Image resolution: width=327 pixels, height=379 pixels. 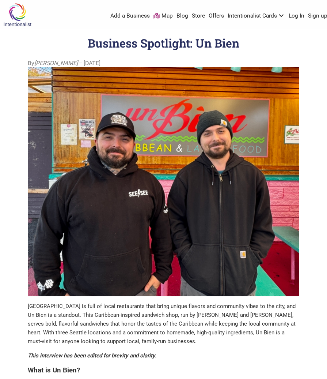 I want to click on h1: Business Spotlight: Un Bien, so click(x=164, y=43).